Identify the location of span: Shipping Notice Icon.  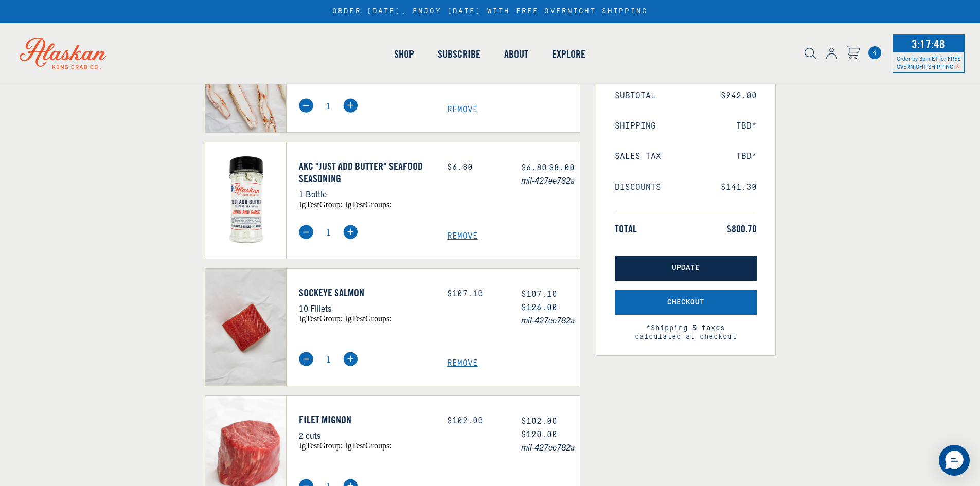
(957, 66).